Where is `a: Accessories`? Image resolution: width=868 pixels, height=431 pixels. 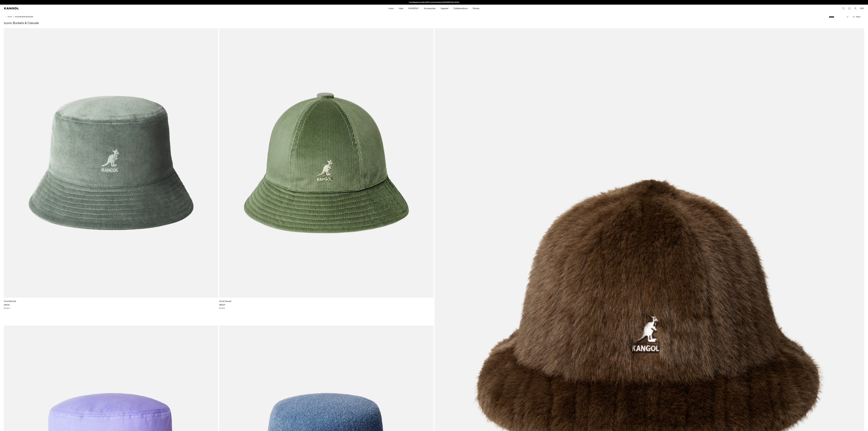
a: Accessories is located at coordinates (430, 8).